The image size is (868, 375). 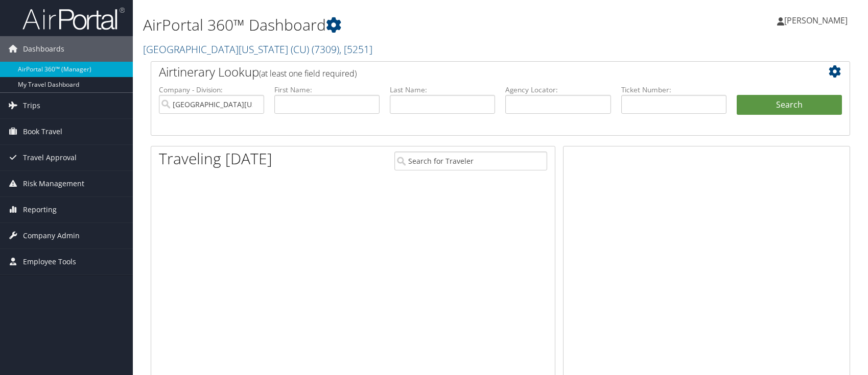 What do you see at coordinates (43, 49) in the screenshot?
I see `span: Dashboards` at bounding box center [43, 49].